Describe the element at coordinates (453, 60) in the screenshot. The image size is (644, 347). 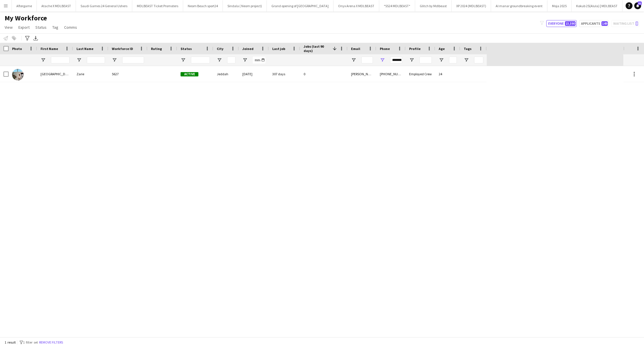
I see `input: Age Filter Input` at that location.